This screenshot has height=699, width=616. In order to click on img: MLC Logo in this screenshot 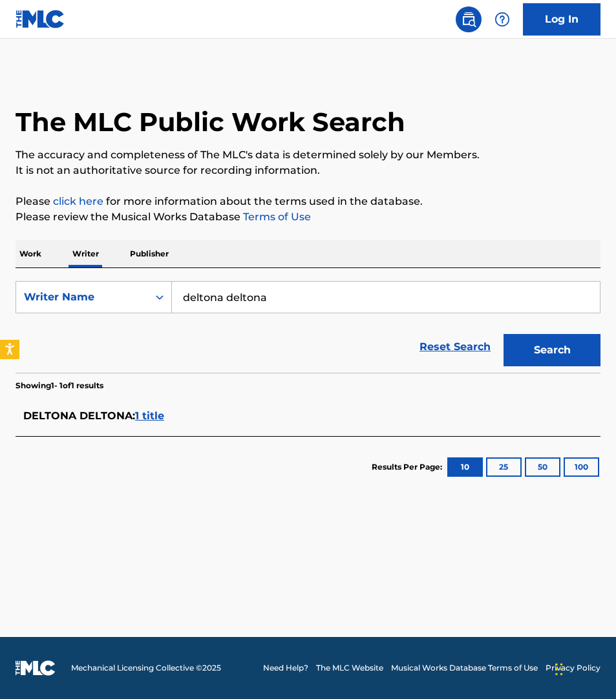, I will do `click(40, 19)`.